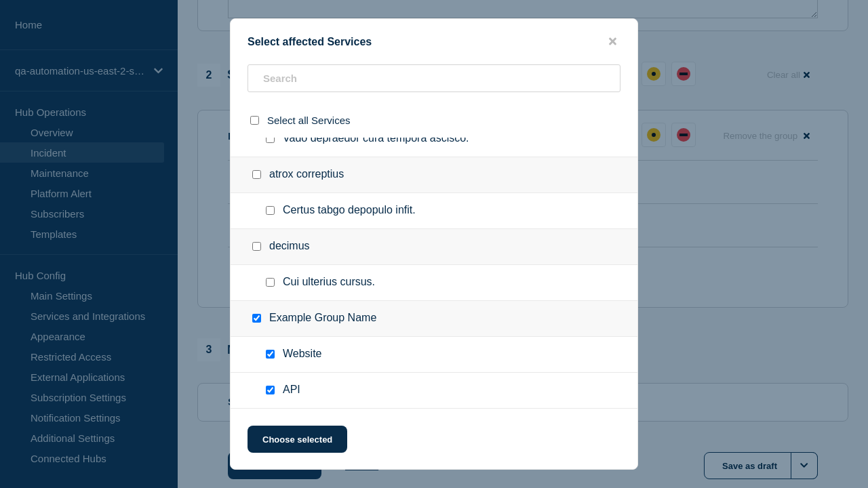 The width and height of the screenshot is (868, 488). Describe the element at coordinates (270, 354) in the screenshot. I see `input: Website checkbox` at that location.